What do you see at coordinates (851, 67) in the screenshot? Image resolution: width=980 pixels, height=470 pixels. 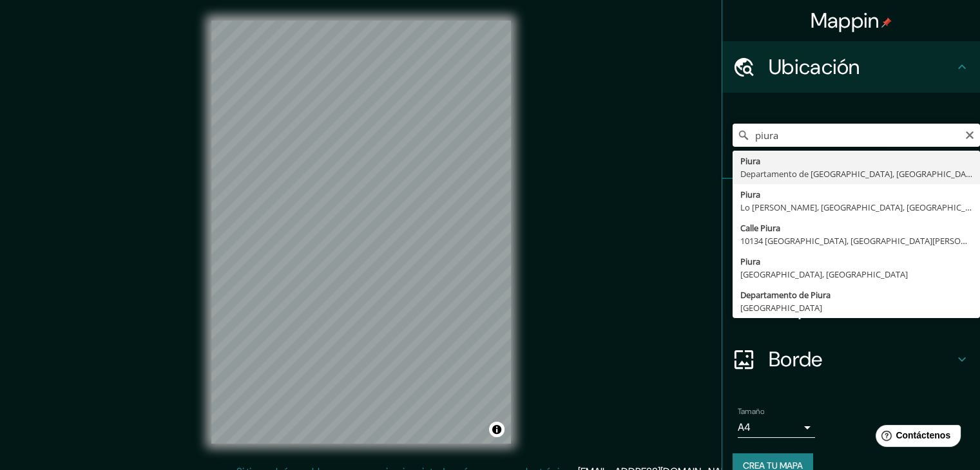 I see `div: Ubicación` at bounding box center [851, 67].